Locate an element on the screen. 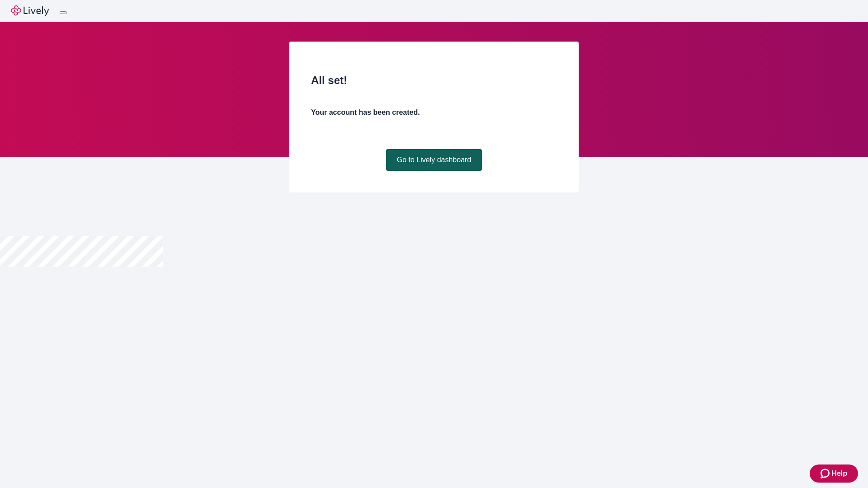  h2: All set! is located at coordinates (434, 81).